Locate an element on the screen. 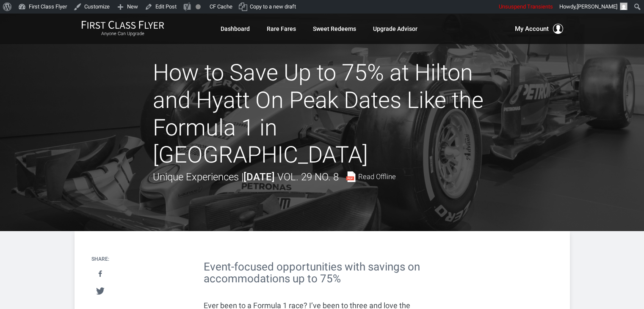  h4: Share: is located at coordinates (100, 259).